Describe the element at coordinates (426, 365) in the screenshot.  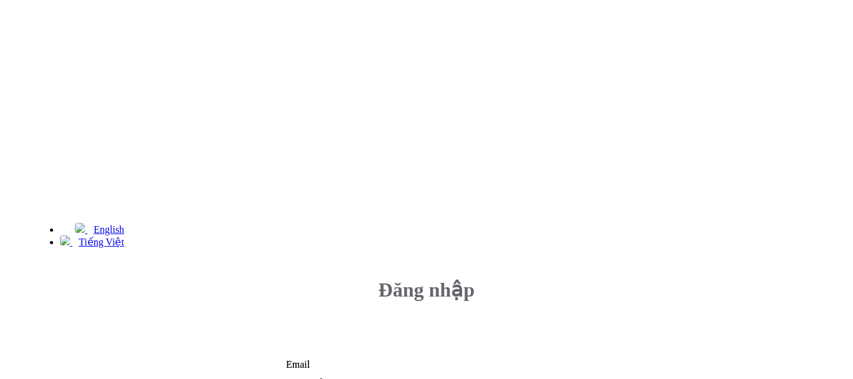
I see `input: Email` at that location.